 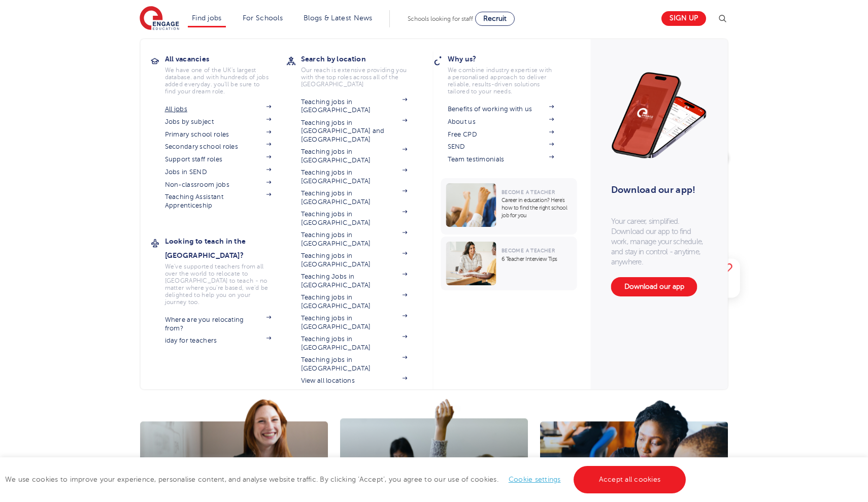 I want to click on a: All jobs, so click(x=218, y=109).